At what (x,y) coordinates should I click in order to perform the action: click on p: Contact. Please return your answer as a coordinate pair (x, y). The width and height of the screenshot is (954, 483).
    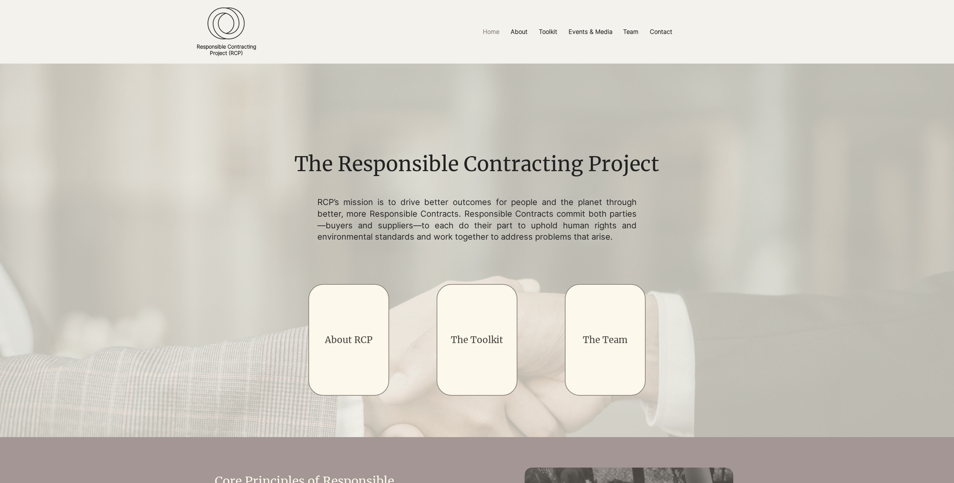
    Looking at the image, I should click on (661, 32).